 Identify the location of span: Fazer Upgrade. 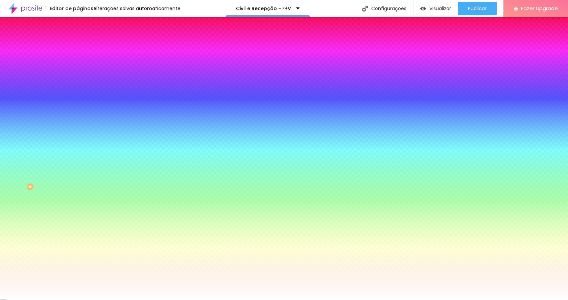
(540, 8).